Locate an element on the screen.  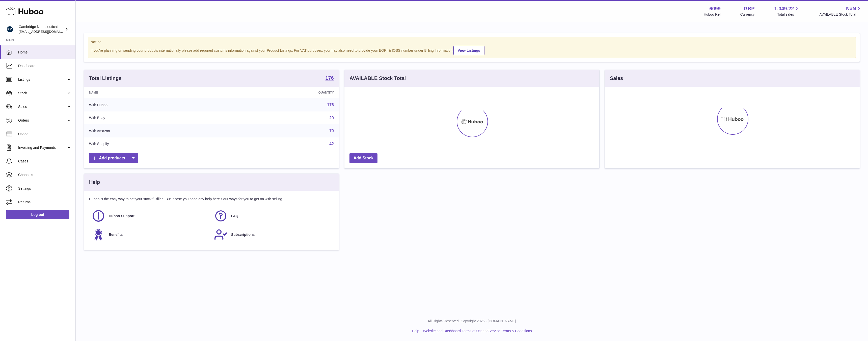
li: and is located at coordinates (476, 331).